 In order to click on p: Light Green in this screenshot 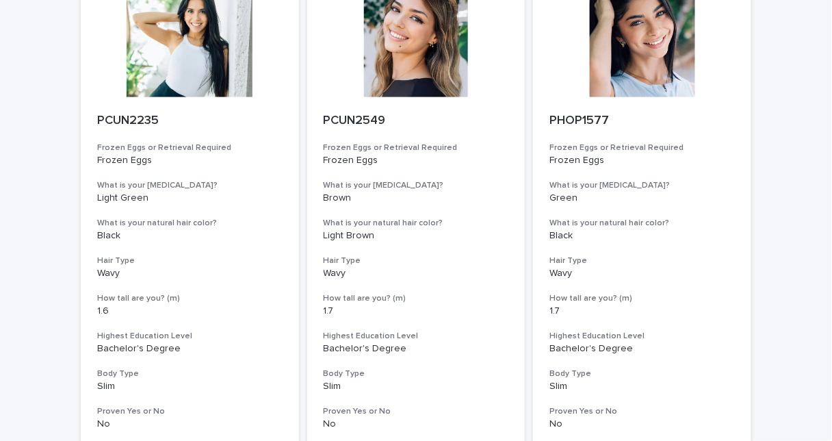, I will do `click(190, 198)`.